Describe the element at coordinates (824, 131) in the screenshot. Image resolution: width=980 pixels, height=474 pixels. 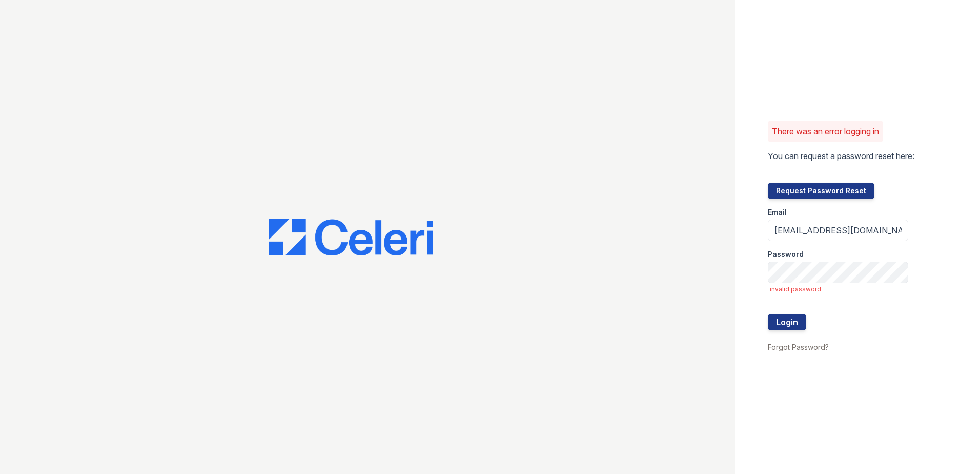
I see `p: There was an error logging in` at that location.